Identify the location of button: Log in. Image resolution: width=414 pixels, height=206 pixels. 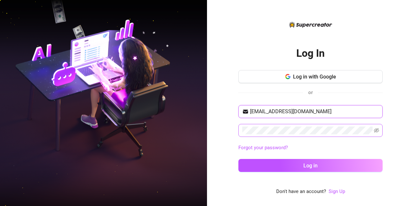
(311, 165).